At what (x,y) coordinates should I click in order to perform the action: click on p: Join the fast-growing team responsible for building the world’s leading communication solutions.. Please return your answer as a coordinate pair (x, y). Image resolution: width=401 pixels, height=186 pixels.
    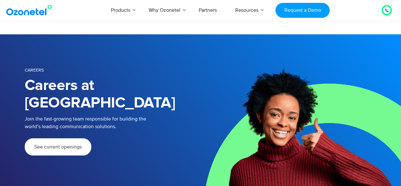
    Looking at the image, I should click on (108, 122).